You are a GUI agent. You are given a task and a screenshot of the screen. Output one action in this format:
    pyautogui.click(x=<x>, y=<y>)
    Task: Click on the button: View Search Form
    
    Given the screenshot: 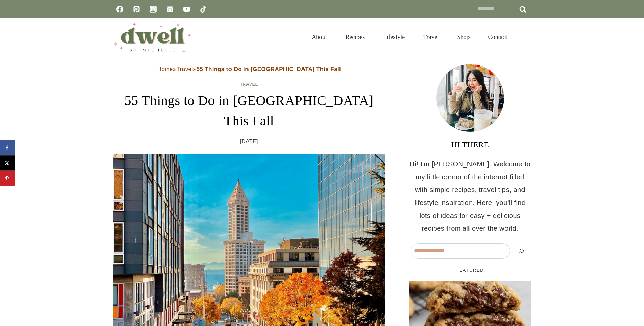 What is the action you would take?
    pyautogui.click(x=525, y=37)
    